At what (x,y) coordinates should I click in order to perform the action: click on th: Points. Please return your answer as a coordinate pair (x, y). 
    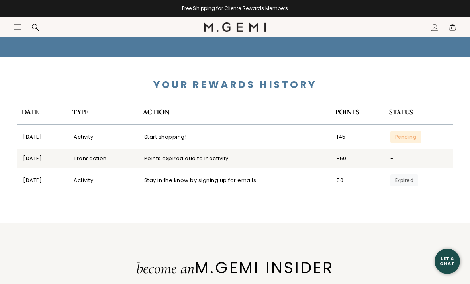
    Looking at the image, I should click on (357, 114).